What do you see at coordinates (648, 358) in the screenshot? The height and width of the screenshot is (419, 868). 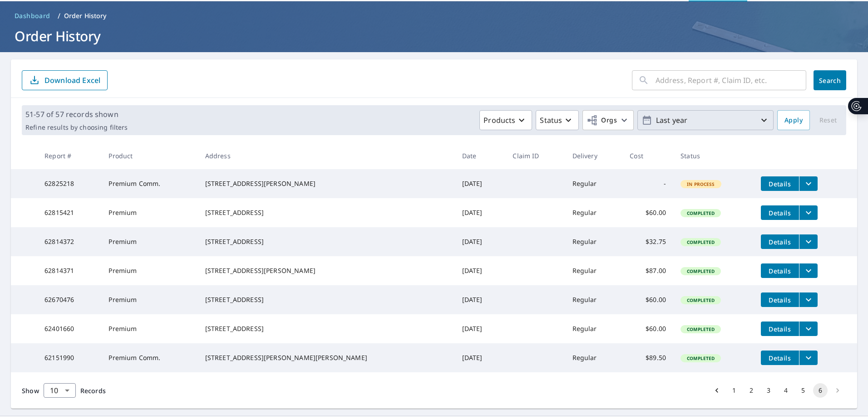 I see `td: $89.50` at bounding box center [648, 358].